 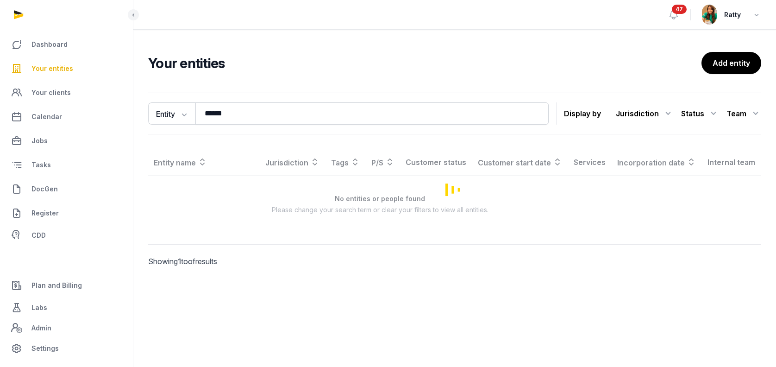 What do you see at coordinates (172, 113) in the screenshot?
I see `button: Entity` at bounding box center [172, 113].